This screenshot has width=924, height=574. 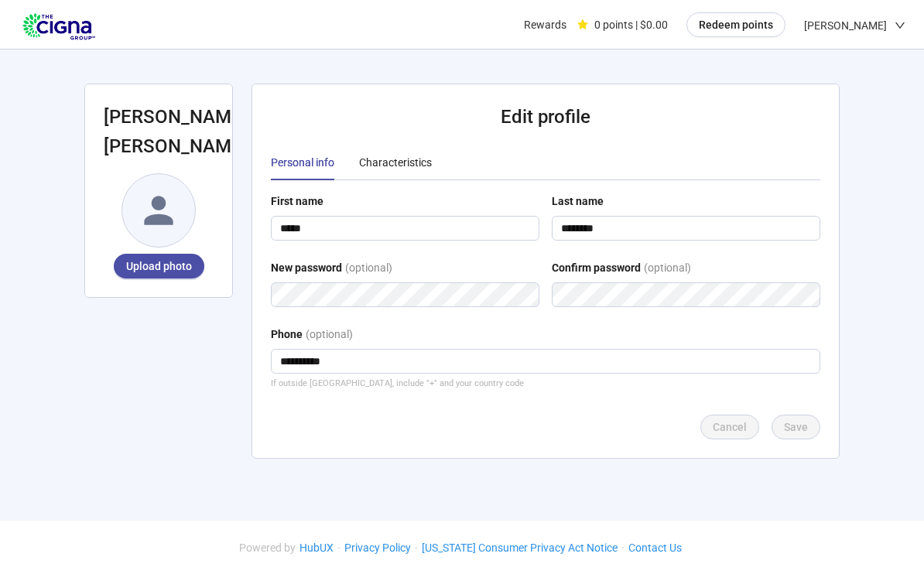 What do you see at coordinates (267, 548) in the screenshot?
I see `span: Powered by` at bounding box center [267, 548].